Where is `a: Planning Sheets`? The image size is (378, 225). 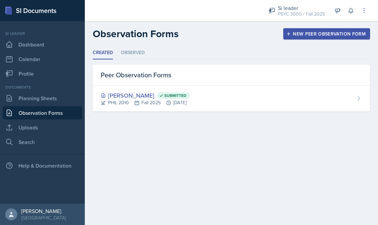 a: Planning Sheets is located at coordinates (42, 98).